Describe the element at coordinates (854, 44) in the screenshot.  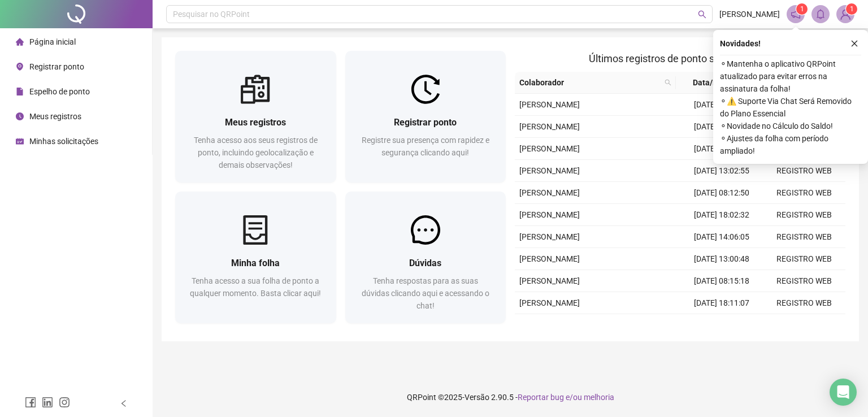
I see `span: close` at that location.